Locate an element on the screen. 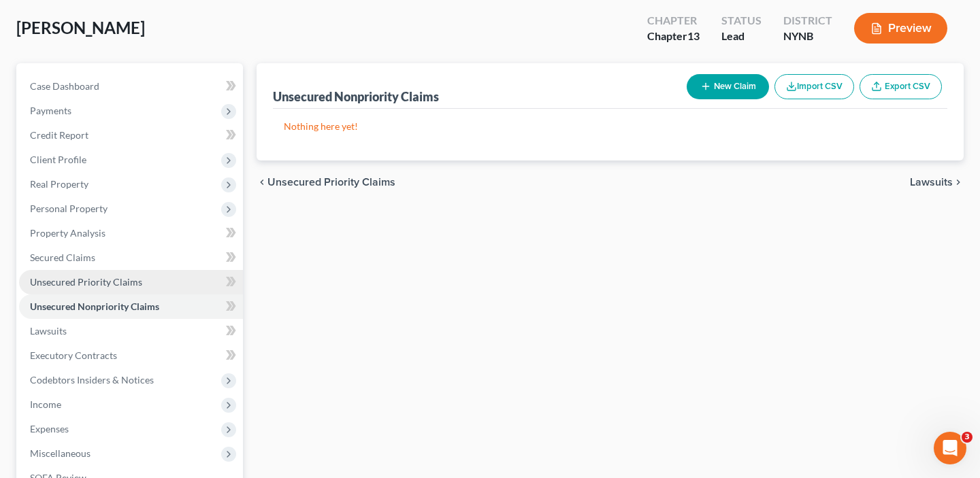  span: Credit Report is located at coordinates (59, 135).